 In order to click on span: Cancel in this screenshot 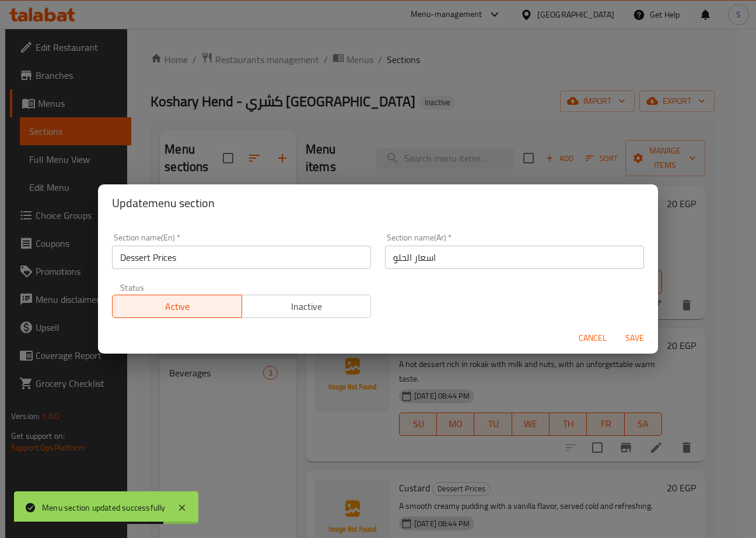, I will do `click(593, 338)`.